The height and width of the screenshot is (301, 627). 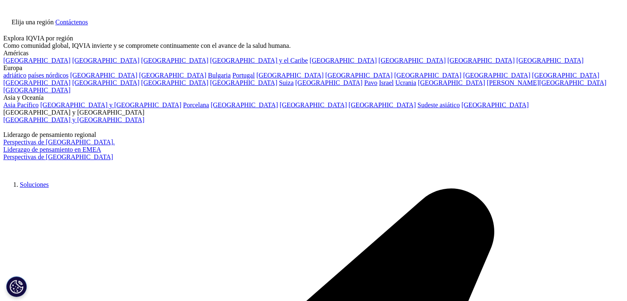 I want to click on a: Soluciones, so click(x=34, y=184).